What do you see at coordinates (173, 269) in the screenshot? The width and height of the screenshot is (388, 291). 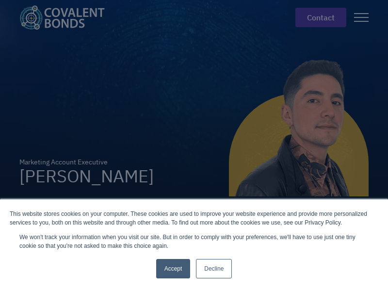 I see `a: Accept` at bounding box center [173, 269].